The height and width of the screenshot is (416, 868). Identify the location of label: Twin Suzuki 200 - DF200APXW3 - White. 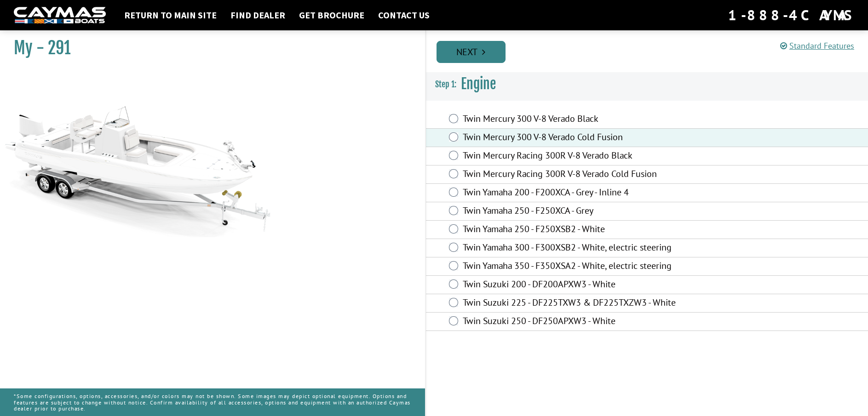
(584, 285).